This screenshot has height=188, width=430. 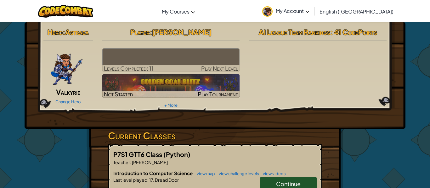 I want to click on span: My Courses, so click(x=176, y=11).